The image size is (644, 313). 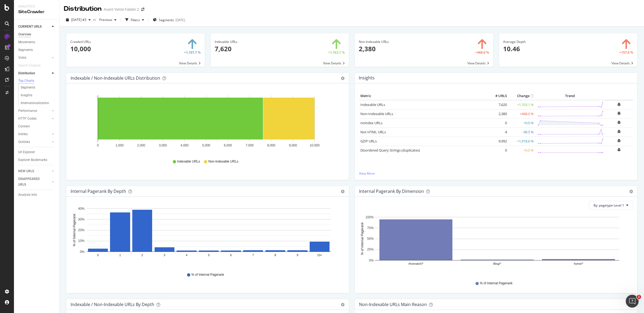 What do you see at coordinates (28, 111) in the screenshot?
I see `div: Performance` at bounding box center [28, 111].